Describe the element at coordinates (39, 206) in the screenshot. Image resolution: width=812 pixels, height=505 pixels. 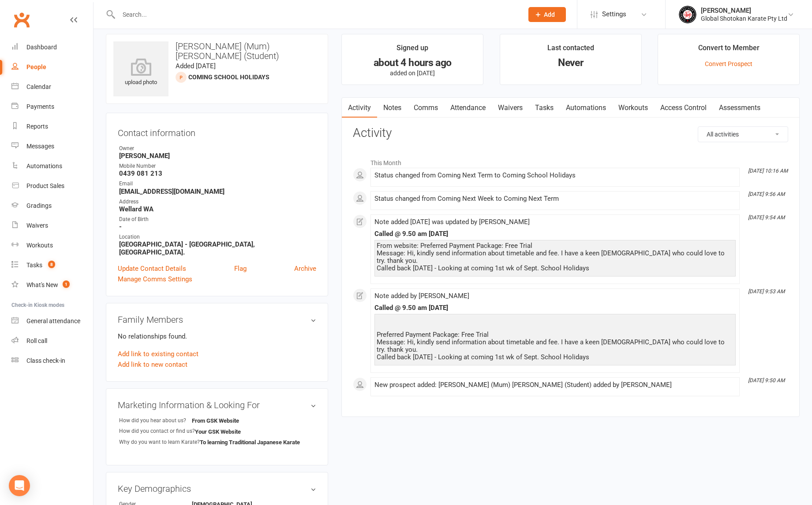
I see `div: Gradings` at that location.